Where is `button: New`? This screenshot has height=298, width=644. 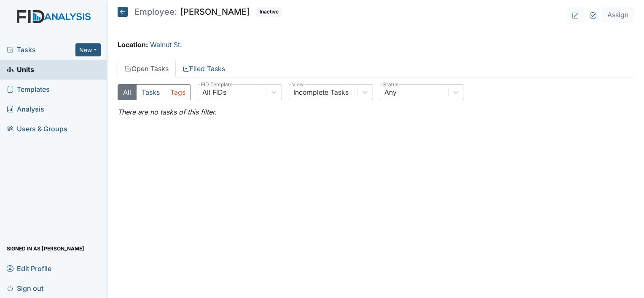 button: New is located at coordinates (88, 49).